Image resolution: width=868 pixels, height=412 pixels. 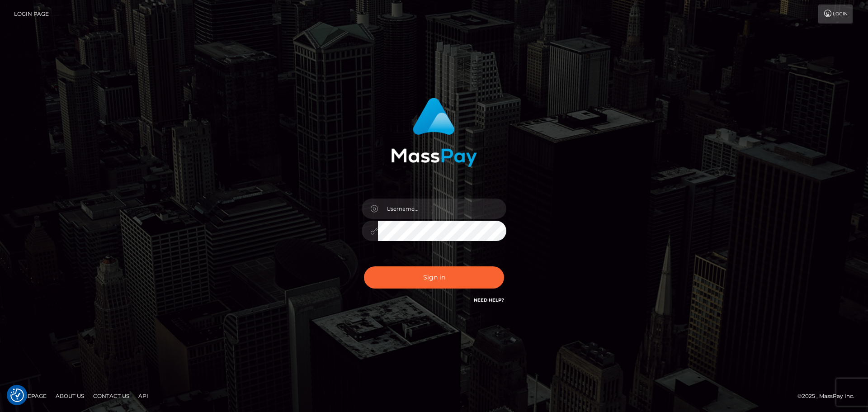 I want to click on input: Username..., so click(x=442, y=209).